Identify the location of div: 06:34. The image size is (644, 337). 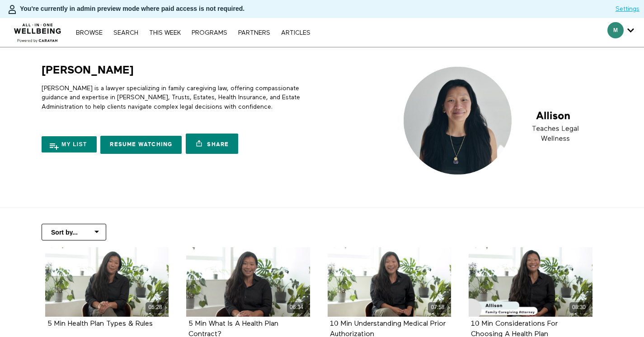
(297, 308).